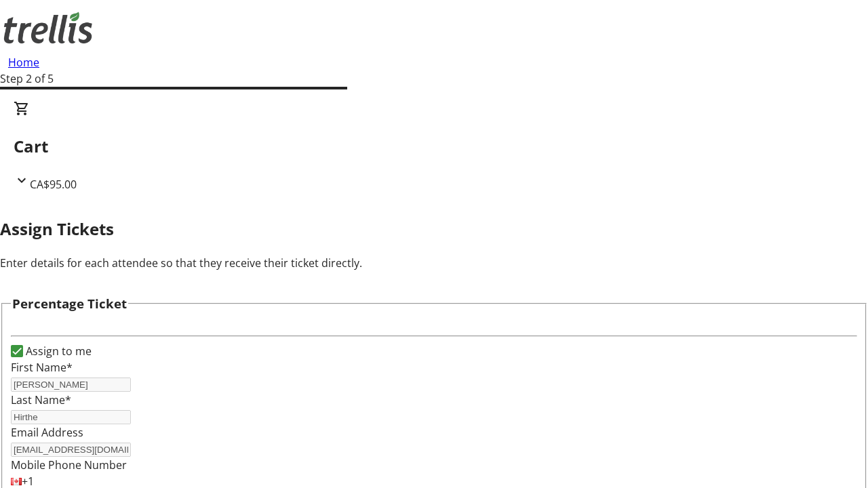  What do you see at coordinates (53, 184) in the screenshot?
I see `span: CA$95.00` at bounding box center [53, 184].